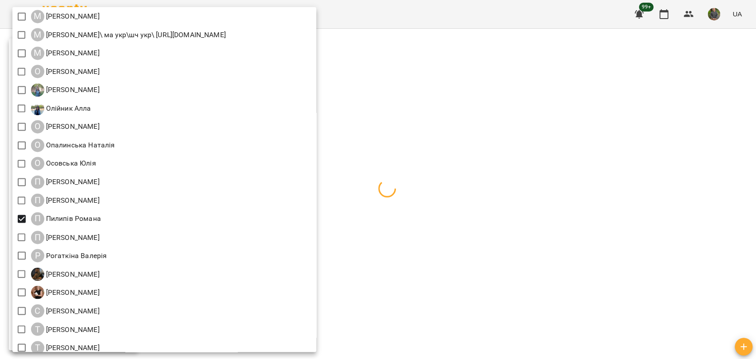  I want to click on div: Мосюра Лариса, so click(65, 53).